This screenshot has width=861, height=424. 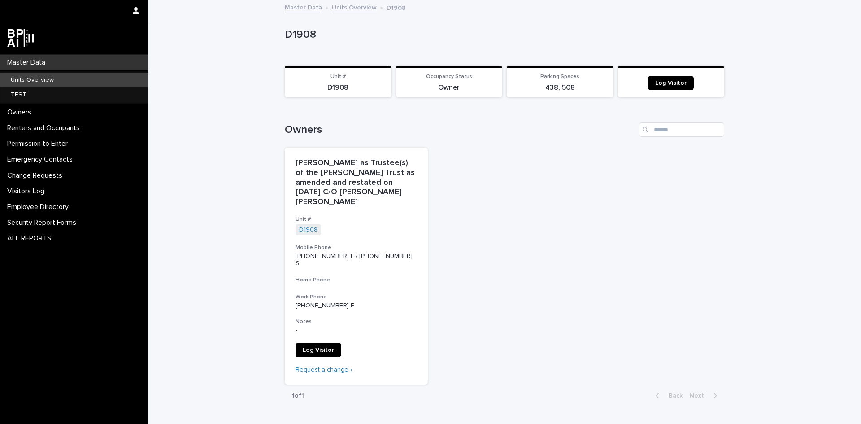 I want to click on p: 1 of 1, so click(x=298, y=396).